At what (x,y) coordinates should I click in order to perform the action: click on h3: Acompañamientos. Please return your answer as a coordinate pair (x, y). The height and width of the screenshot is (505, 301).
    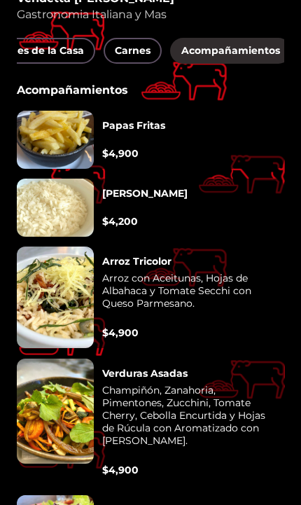
    Looking at the image, I should click on (151, 90).